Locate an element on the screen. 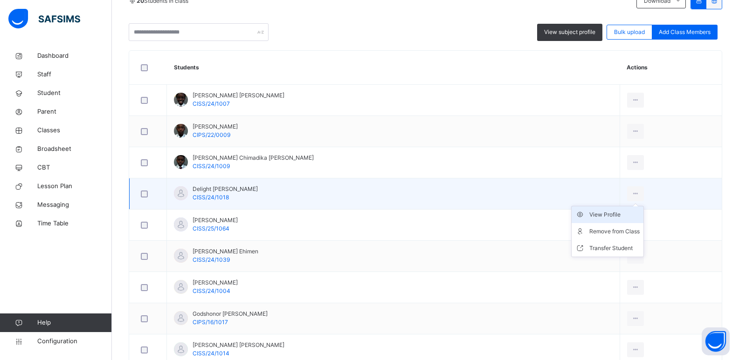 The width and height of the screenshot is (739, 360). span: View subject profile is located at coordinates (570, 32).